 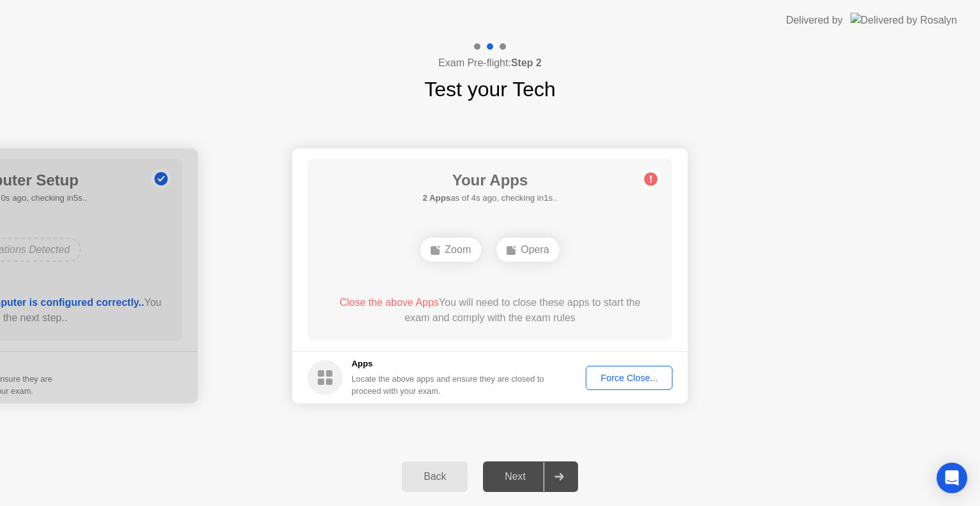 I want to click on b: Step 2, so click(x=526, y=62).